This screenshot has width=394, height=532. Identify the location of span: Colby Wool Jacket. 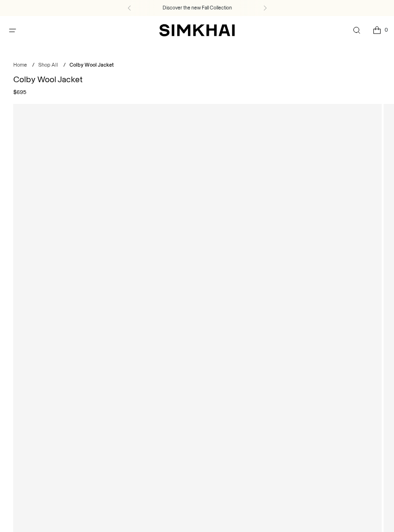
(91, 65).